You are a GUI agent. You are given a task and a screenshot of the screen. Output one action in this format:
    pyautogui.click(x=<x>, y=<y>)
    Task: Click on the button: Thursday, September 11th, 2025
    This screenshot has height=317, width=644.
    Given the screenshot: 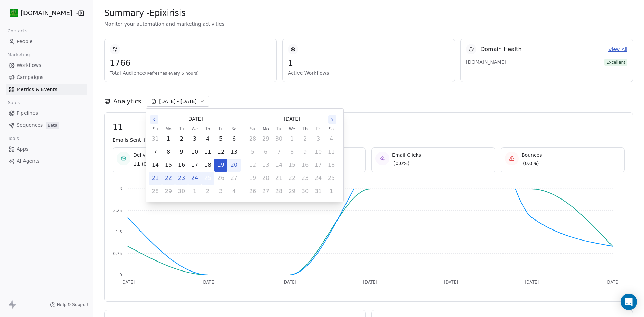 What is the action you would take?
    pyautogui.click(x=208, y=152)
    